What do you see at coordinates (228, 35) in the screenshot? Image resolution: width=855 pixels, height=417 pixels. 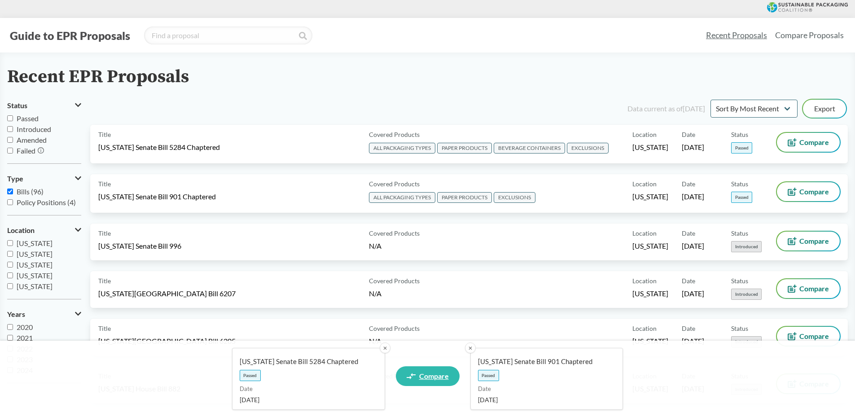 I see `input: Find a proposal` at bounding box center [228, 35].